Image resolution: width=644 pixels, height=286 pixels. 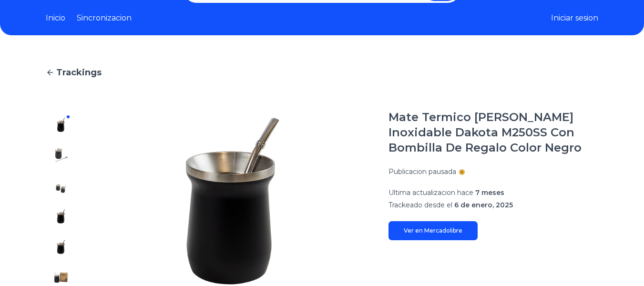 What do you see at coordinates (489, 193) in the screenshot?
I see `span: 7 meses` at bounding box center [489, 193].